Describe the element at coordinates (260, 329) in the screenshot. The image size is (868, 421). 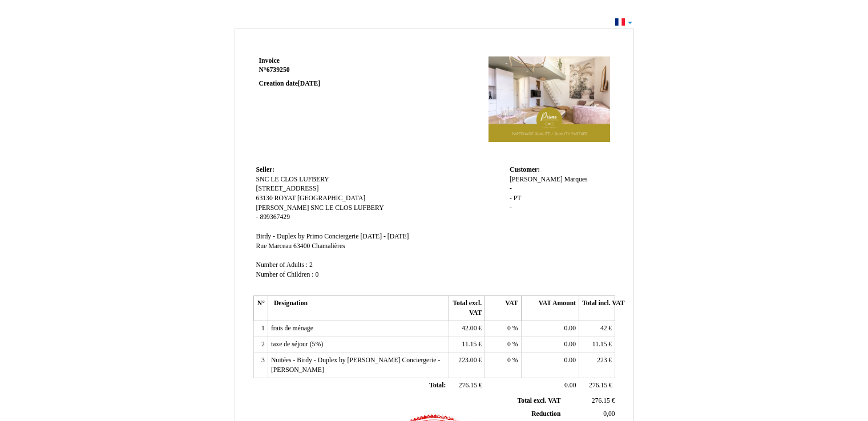
I see `td: 1` at that location.